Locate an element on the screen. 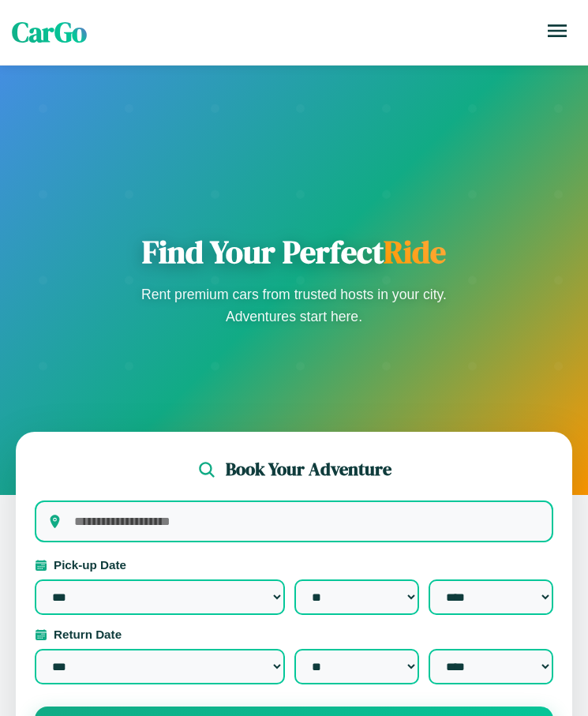 This screenshot has width=588, height=716. p: Rent premium cars from trusted hosts in your city. Adventures start here. is located at coordinates (294, 305).